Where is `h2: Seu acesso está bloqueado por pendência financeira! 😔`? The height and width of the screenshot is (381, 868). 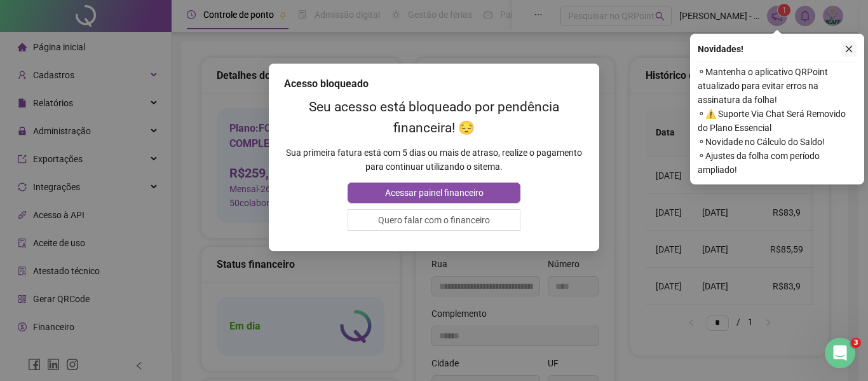
h2: Seu acesso está bloqueado por pendência financeira! 😔 is located at coordinates (434, 117).